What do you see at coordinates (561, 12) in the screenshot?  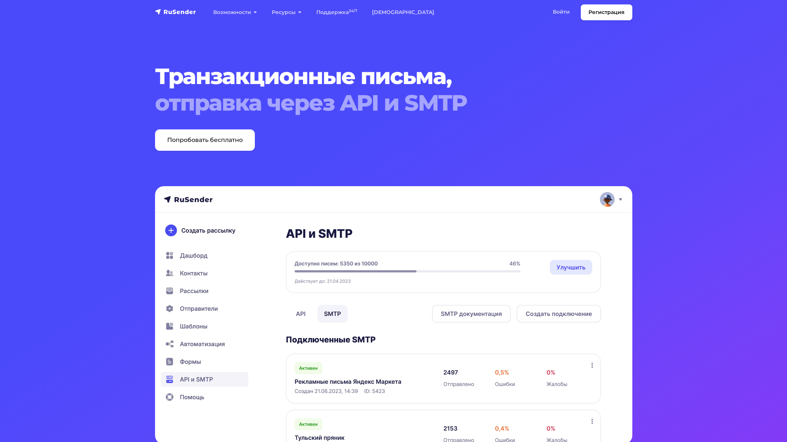 I see `a: Войти` at bounding box center [561, 12].